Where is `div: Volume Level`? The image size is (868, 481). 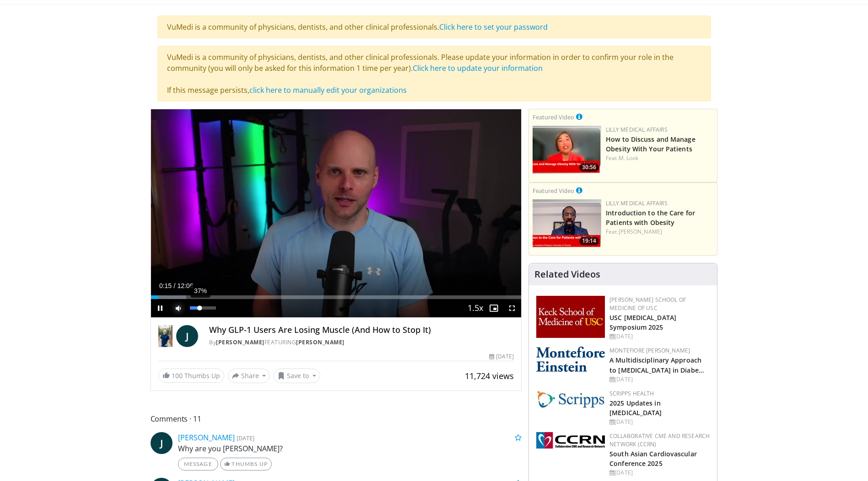
div: Volume Level is located at coordinates (202, 308).